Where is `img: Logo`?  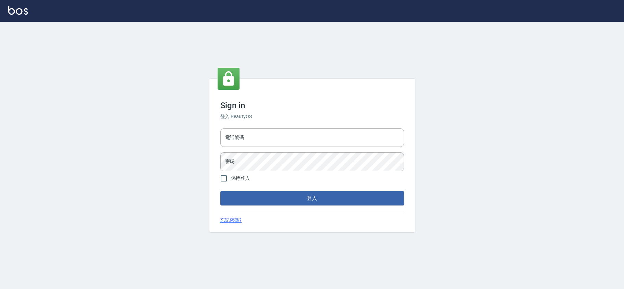 img: Logo is located at coordinates (18, 10).